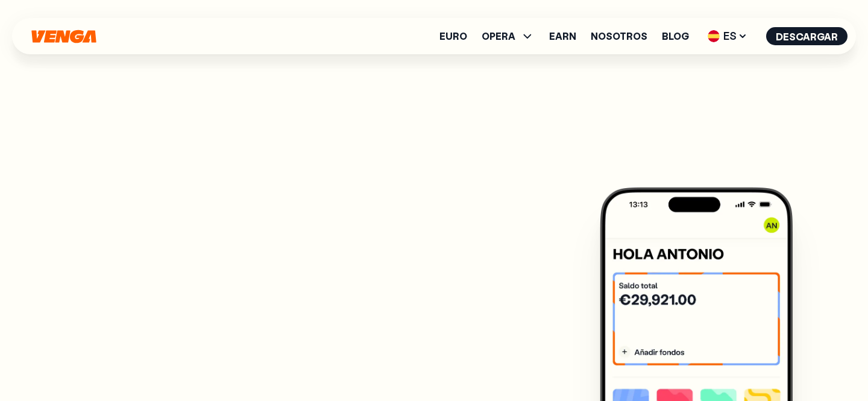  I want to click on a: Descargar, so click(806, 36).